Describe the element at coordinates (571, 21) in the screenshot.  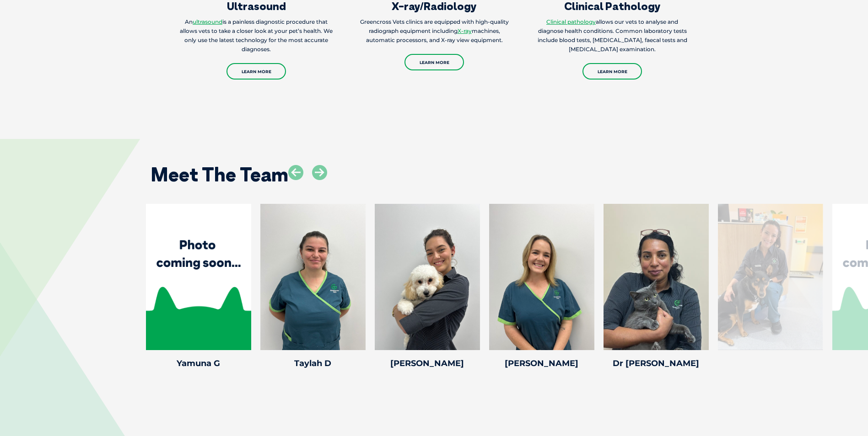
I see `a: Clinical pathology` at that location.